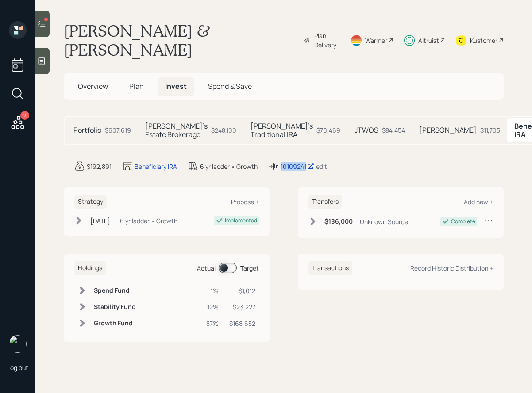 Image resolution: width=532 pixels, height=393 pixels. Describe the element at coordinates (478, 202) in the screenshot. I see `div: Add new +` at that location.